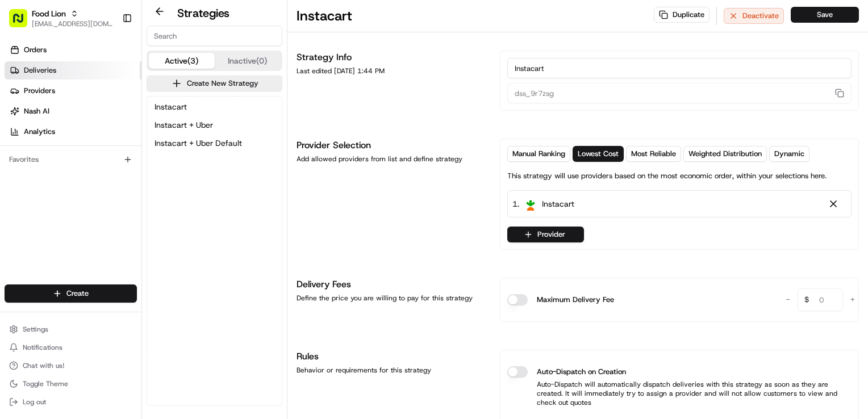 Image resolution: width=868 pixels, height=419 pixels. Describe the element at coordinates (214, 125) in the screenshot. I see `button: Instacart + Uber` at that location.